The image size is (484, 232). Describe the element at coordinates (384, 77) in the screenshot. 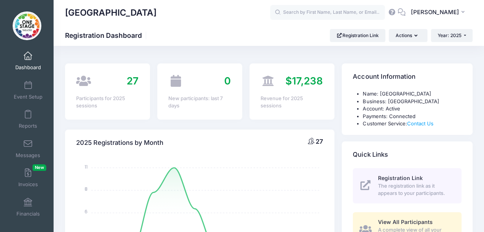

I see `h4: Account Information` at that location.